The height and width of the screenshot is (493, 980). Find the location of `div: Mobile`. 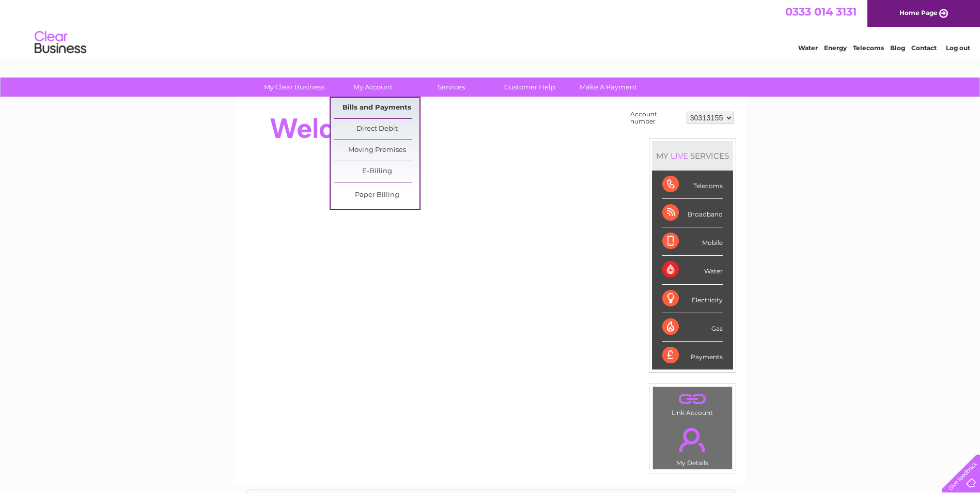

div: Mobile is located at coordinates (692, 242).